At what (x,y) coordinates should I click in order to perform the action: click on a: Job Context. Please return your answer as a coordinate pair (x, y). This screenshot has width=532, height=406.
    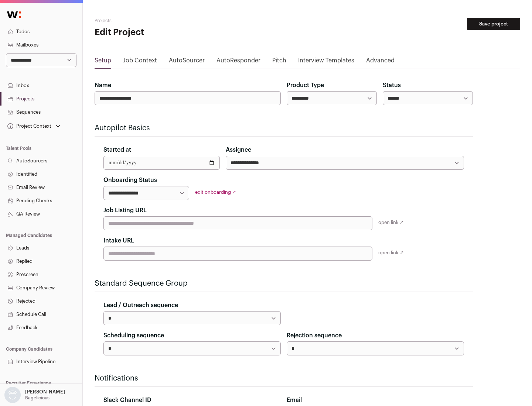
    Looking at the image, I should click on (140, 62).